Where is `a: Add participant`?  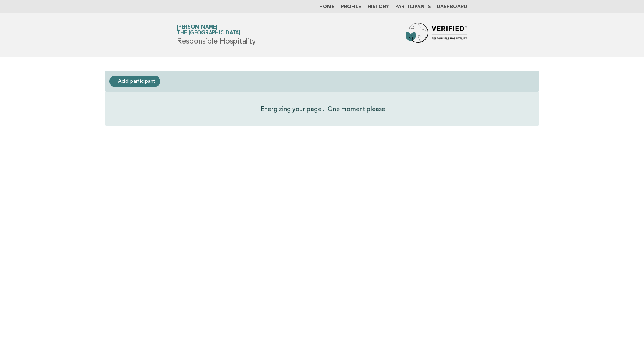 a: Add participant is located at coordinates (135, 81).